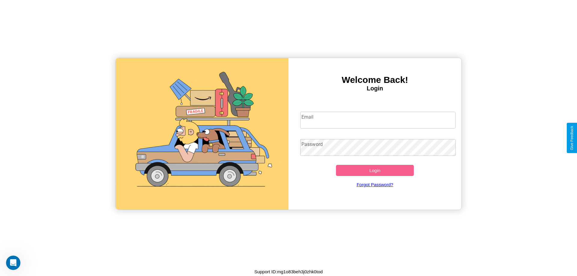  I want to click on p: Support ID: mg1o83beh3j0zhk0tod, so click(289, 272).